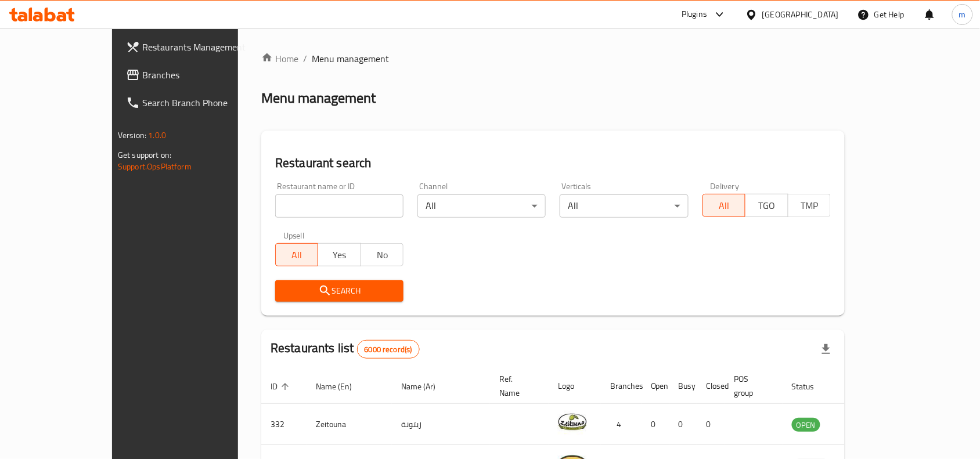 This screenshot has height=459, width=980. I want to click on span: POS group, so click(751, 386).